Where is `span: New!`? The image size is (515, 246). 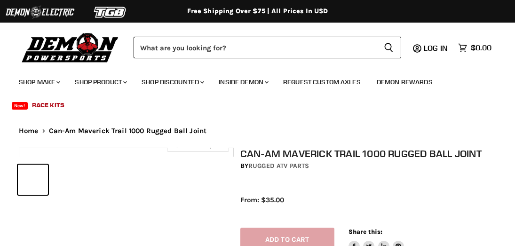 span: New! is located at coordinates (20, 106).